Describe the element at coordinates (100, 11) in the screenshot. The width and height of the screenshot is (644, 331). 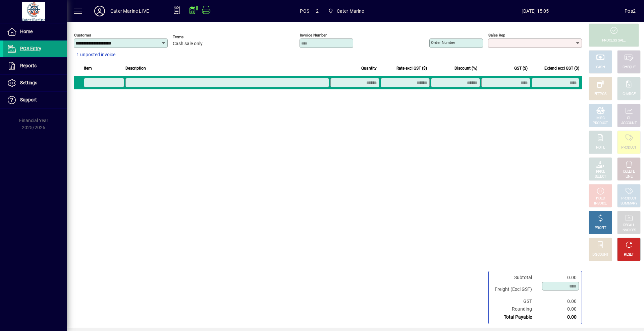
I see `button: Profile` at that location.